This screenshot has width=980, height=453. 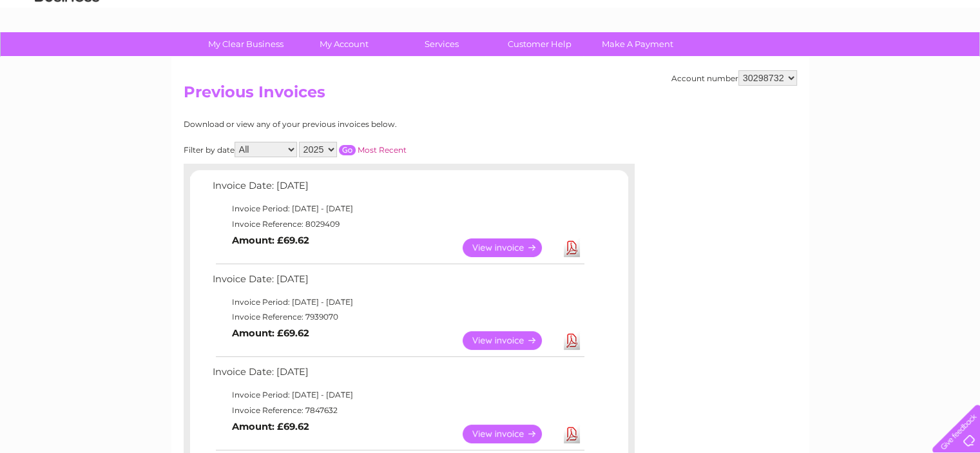 What do you see at coordinates (782, 14) in the screenshot?
I see `span: 0333 014 3131` at bounding box center [782, 14].